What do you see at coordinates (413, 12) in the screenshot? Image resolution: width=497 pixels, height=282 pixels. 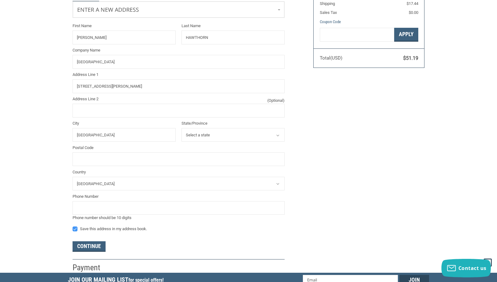 I see `span: $0.00` at bounding box center [413, 12].